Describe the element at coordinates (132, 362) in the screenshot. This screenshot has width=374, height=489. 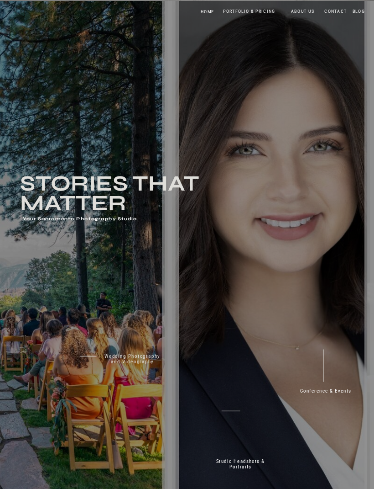
I see `a: Wedding Photography and Videography` at that location.